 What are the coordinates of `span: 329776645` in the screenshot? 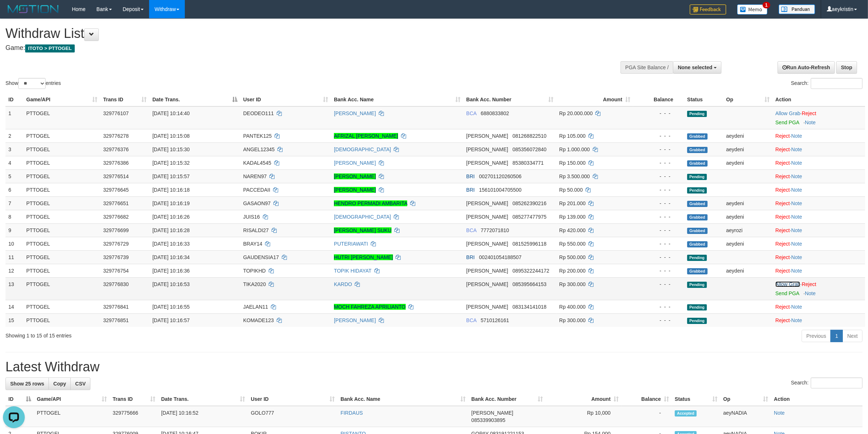 It's located at (116, 190).